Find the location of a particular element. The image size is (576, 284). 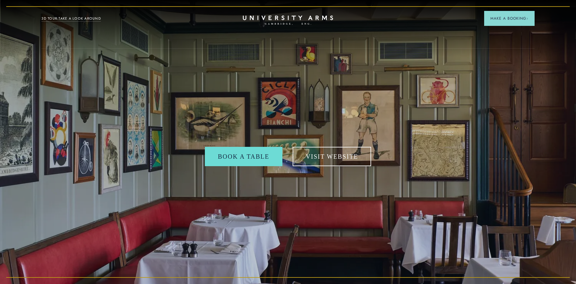

a: Visit Website is located at coordinates (332, 156).